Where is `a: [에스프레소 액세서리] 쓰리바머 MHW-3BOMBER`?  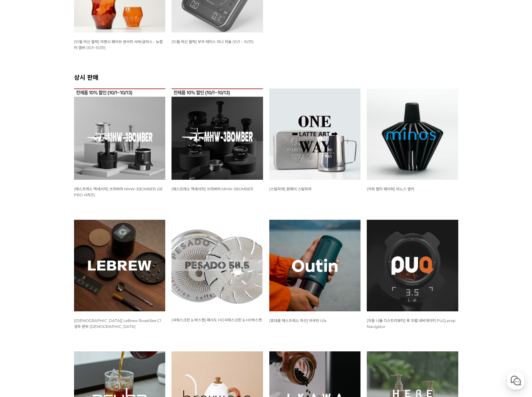 a: [에스프레소 액세서리] 쓰리바머 MHW-3BOMBER is located at coordinates (212, 189).